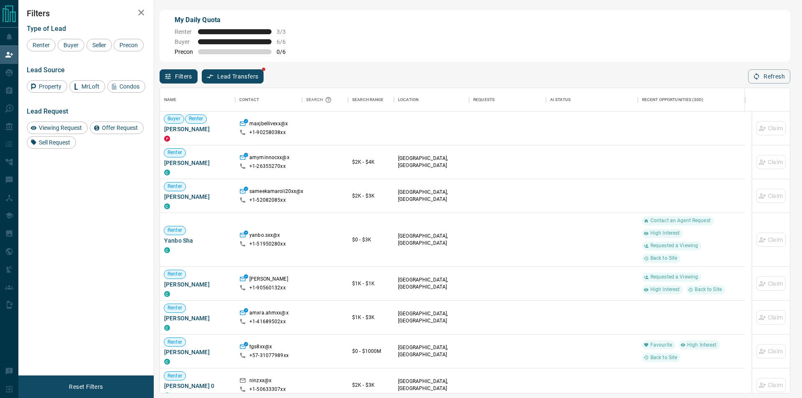 This screenshot has width=802, height=398. What do you see at coordinates (371, 317) in the screenshot?
I see `p: $1K - $3K` at bounding box center [371, 317].